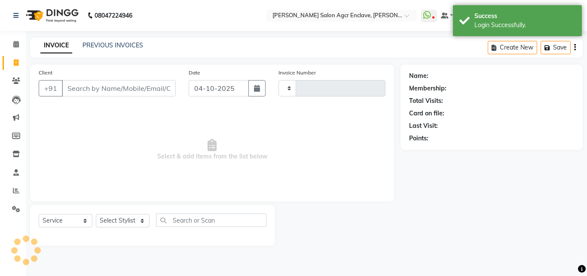 This screenshot has height=276, width=587. Describe the element at coordinates (113, 45) in the screenshot. I see `a: PREVIOUS INVOICES` at that location.